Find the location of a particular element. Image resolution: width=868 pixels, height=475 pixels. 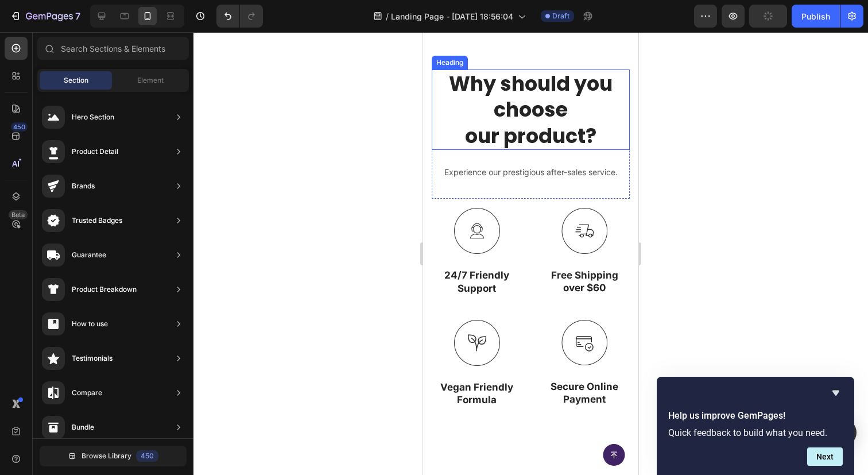

p: 7 is located at coordinates (77, 16).